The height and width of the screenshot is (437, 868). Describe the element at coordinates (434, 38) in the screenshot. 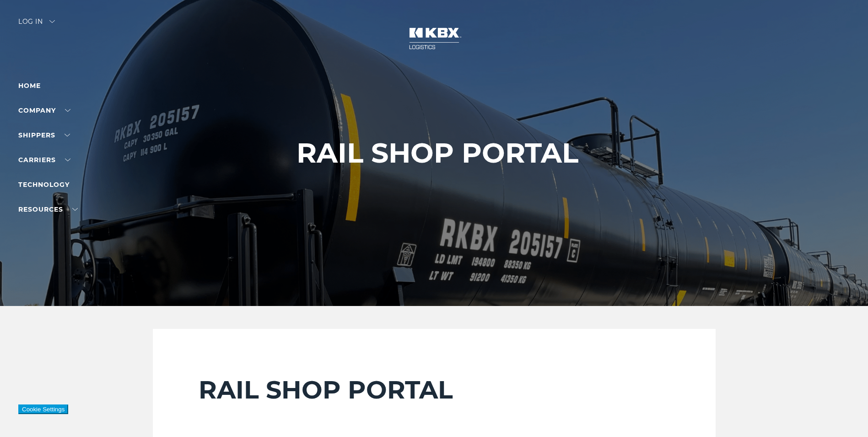

I see `img: kbx logo` at that location.